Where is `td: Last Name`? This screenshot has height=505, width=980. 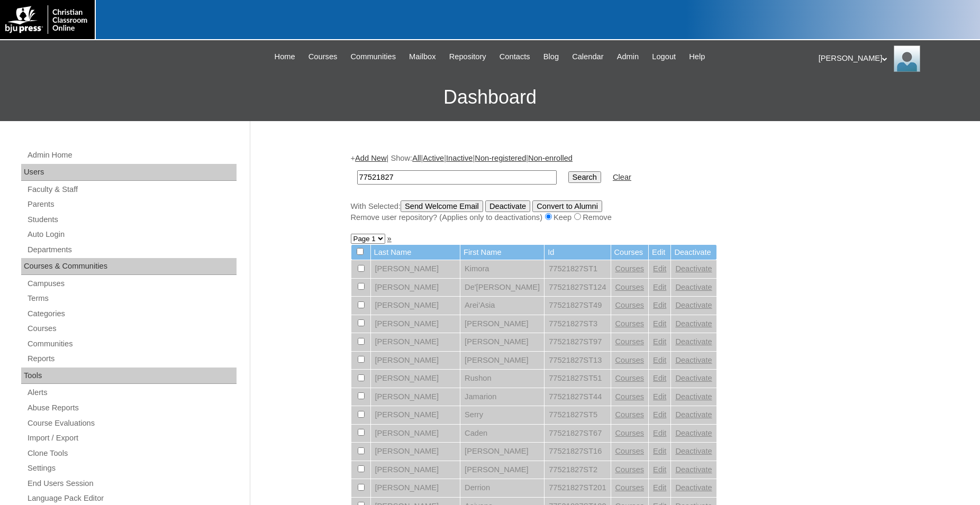 td: Last Name is located at coordinates (416, 252).